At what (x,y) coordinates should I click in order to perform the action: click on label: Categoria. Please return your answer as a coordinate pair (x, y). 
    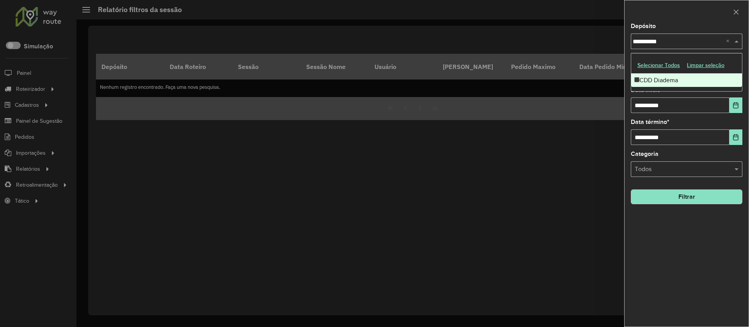
    Looking at the image, I should click on (644, 154).